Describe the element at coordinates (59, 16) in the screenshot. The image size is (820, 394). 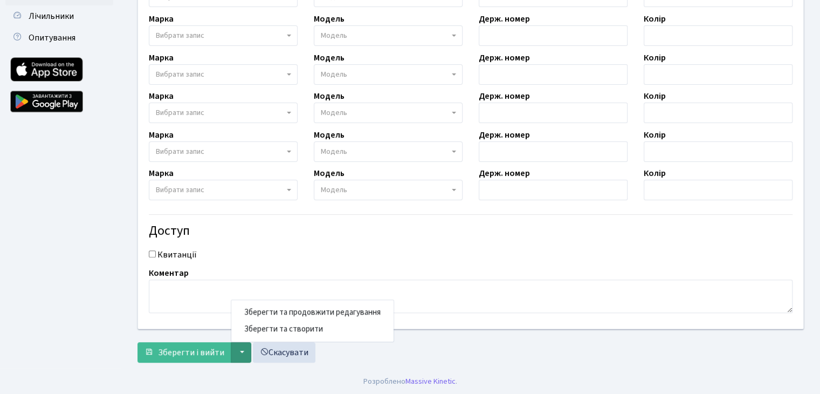
I see `a: Лічильники` at that location.